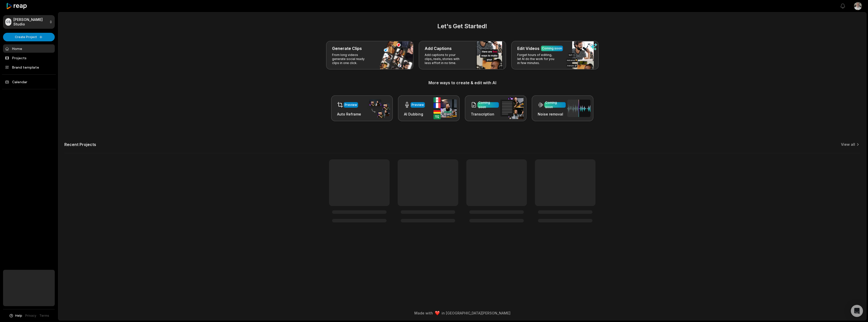 Image resolution: width=868 pixels, height=322 pixels. Describe the element at coordinates (528, 48) in the screenshot. I see `h3: Edit Videos` at that location.